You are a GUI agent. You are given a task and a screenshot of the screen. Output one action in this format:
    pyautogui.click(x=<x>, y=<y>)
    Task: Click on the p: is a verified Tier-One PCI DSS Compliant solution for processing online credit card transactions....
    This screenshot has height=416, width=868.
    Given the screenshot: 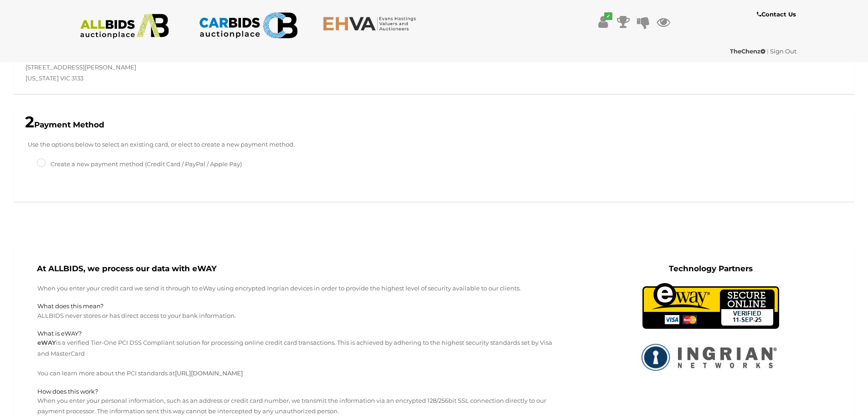 What is the action you would take?
    pyautogui.click(x=295, y=348)
    